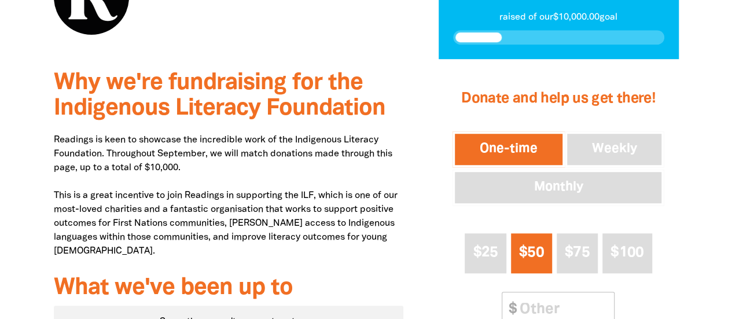  I want to click on button: $100, so click(627, 253).